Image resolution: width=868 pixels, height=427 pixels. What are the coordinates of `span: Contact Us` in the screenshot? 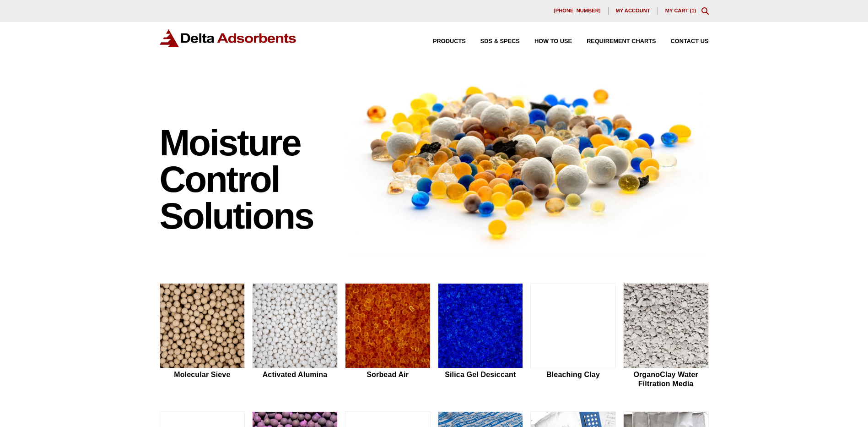 It's located at (690, 42).